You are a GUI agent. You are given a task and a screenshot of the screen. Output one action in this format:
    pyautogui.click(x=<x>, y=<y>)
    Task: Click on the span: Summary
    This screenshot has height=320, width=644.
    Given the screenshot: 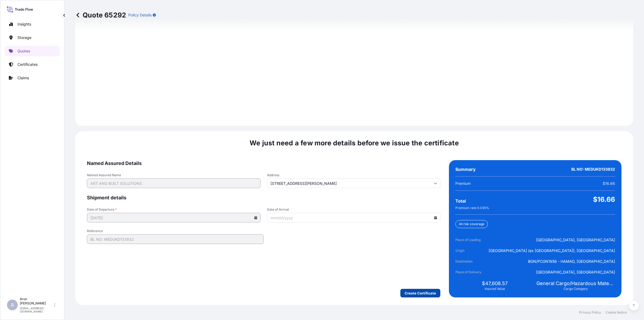 What is the action you would take?
    pyautogui.click(x=465, y=169)
    